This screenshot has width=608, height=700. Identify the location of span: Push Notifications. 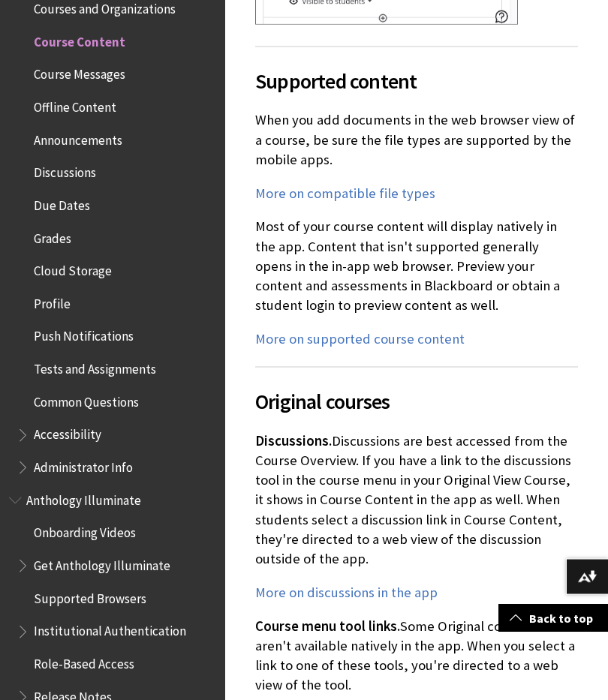
(83, 334).